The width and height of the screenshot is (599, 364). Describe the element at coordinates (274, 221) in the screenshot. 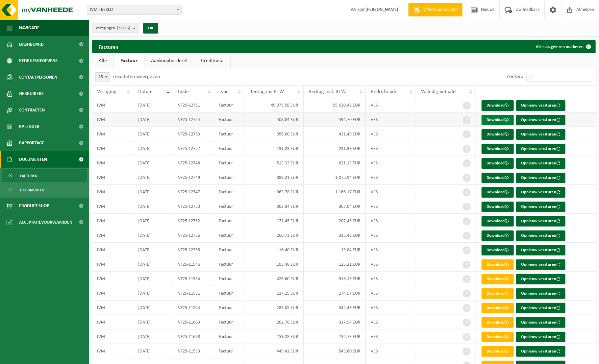

I see `td: 171,45 EUR` at that location.